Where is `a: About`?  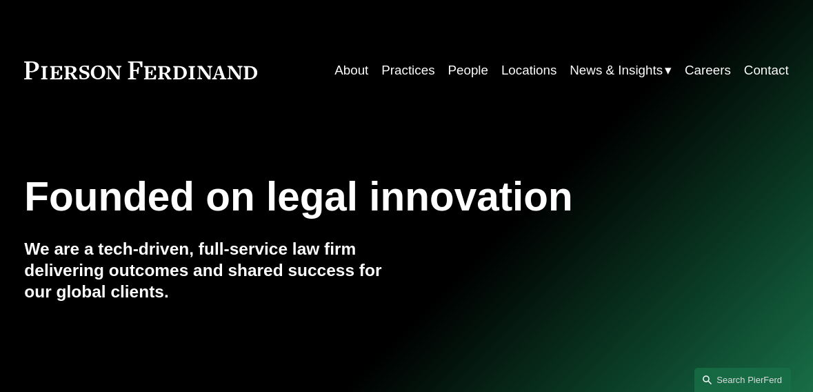
a: About is located at coordinates (351, 70).